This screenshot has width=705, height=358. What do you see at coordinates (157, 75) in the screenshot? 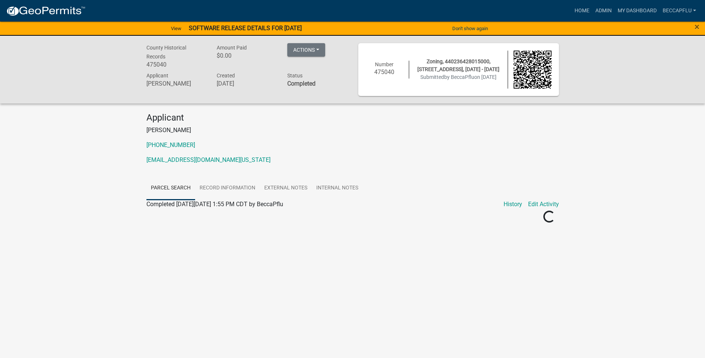
I see `span: Applicant` at bounding box center [157, 75].